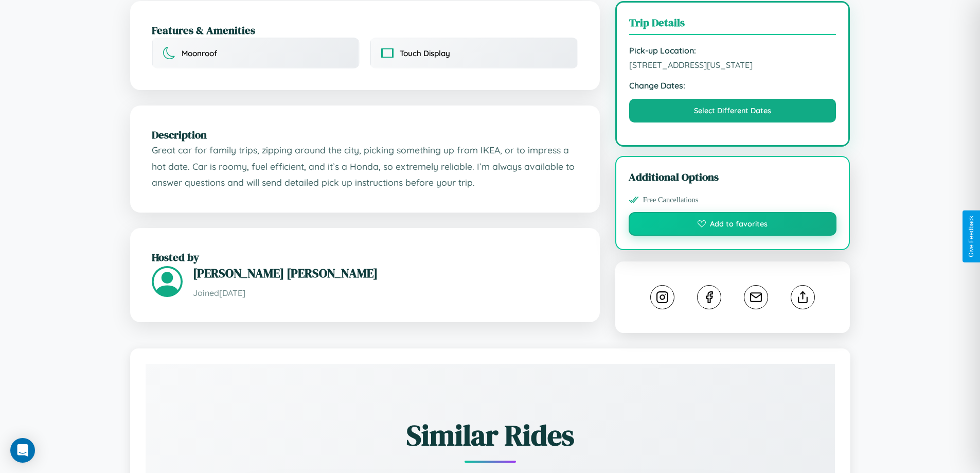 This screenshot has width=980, height=473. Describe the element at coordinates (365, 166) in the screenshot. I see `p: Great car for family trips, zipping around the city, picking something up from IKEA, or to impres...` at that location.